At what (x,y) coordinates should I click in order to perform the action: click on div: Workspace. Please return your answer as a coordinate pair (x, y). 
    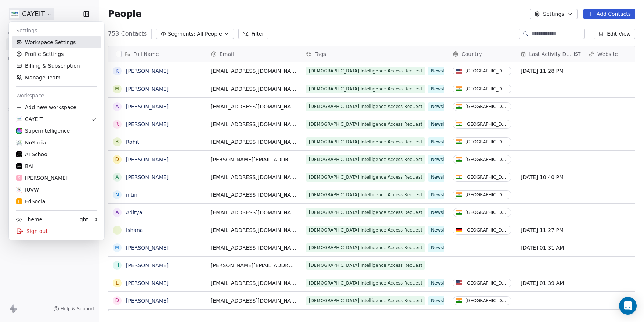
    Looking at the image, I should click on (57, 95).